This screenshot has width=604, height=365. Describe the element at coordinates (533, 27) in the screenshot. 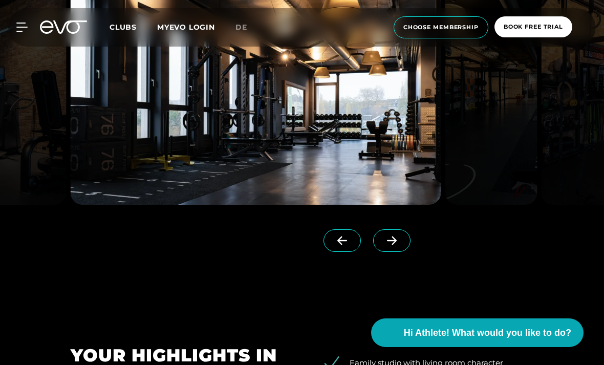

I see `a: book free trial` at that location.